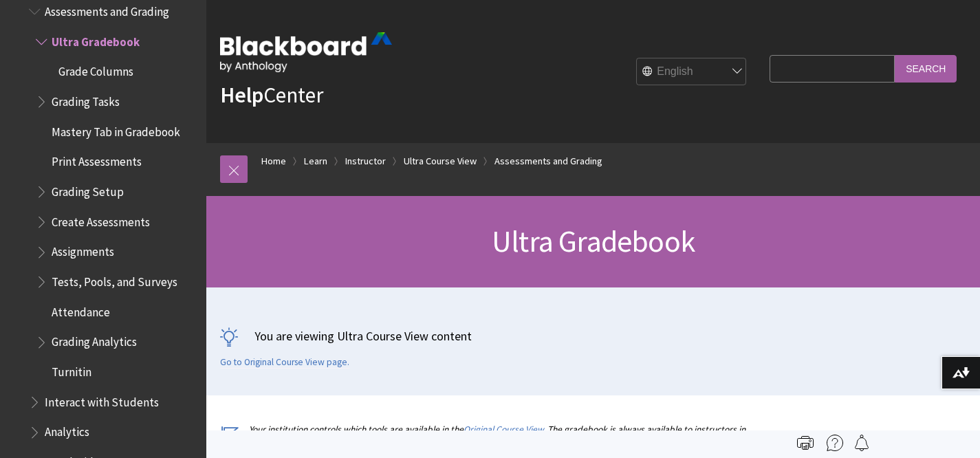 The width and height of the screenshot is (980, 458). What do you see at coordinates (692, 72) in the screenshot?
I see `select: Site Language Selector` at bounding box center [692, 72].